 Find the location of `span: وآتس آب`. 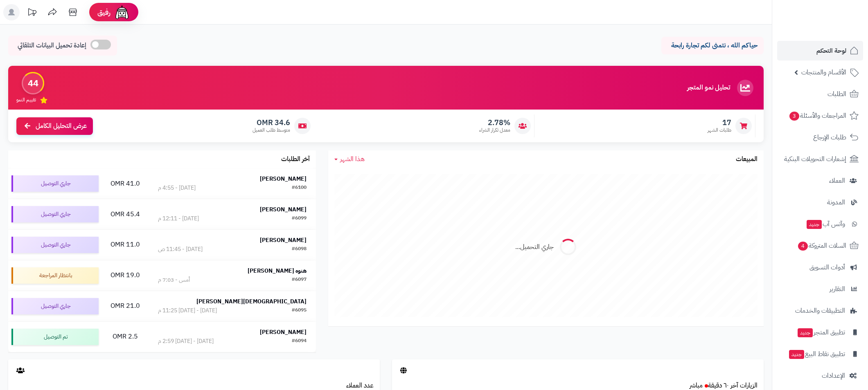

span: وآتس آب is located at coordinates (826, 224).